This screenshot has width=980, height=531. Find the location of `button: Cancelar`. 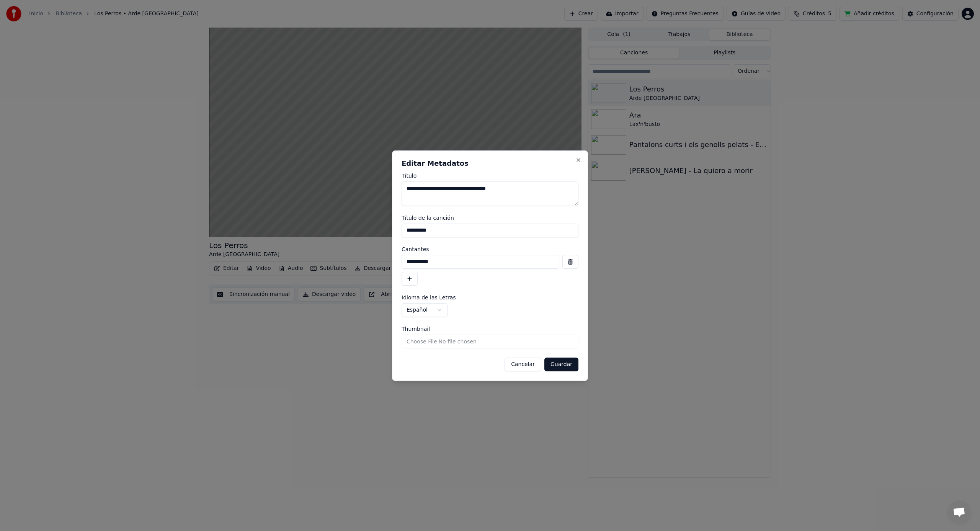

button: Cancelar is located at coordinates (523, 364).